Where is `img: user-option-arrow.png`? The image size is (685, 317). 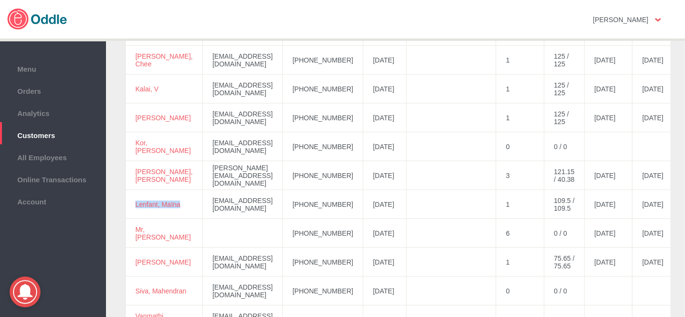
img: user-option-arrow.png is located at coordinates (658, 20).